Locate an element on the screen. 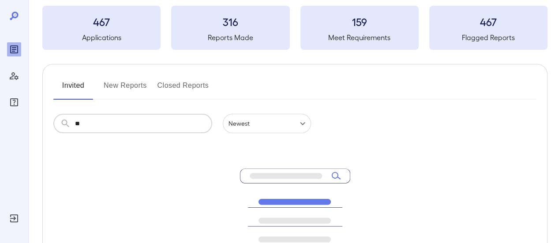 The height and width of the screenshot is (243, 558). div: Manage Users is located at coordinates (14, 76).